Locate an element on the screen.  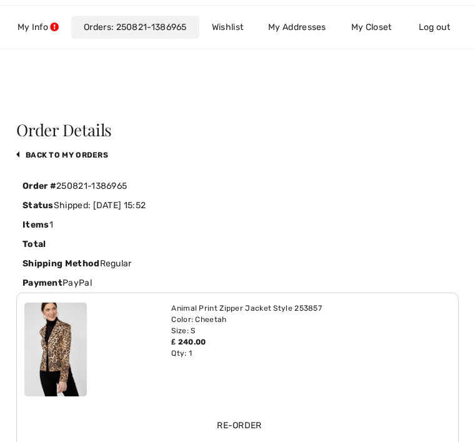
a: Orders is located at coordinates (135, 27).